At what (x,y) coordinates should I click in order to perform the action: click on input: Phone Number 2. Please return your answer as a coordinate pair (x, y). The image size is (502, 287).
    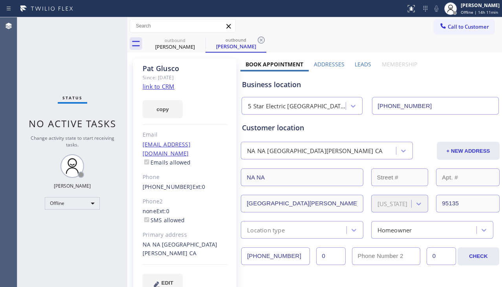
    Looking at the image, I should click on (386, 256).